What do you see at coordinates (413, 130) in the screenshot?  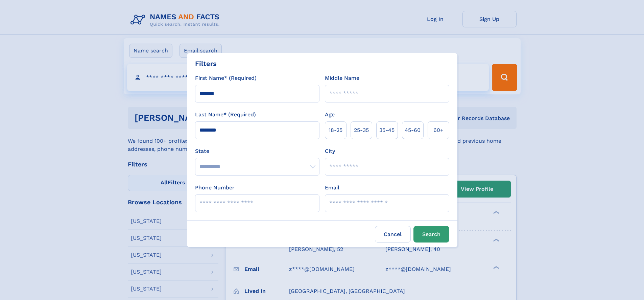 I see `span: 45‑60` at bounding box center [413, 130].